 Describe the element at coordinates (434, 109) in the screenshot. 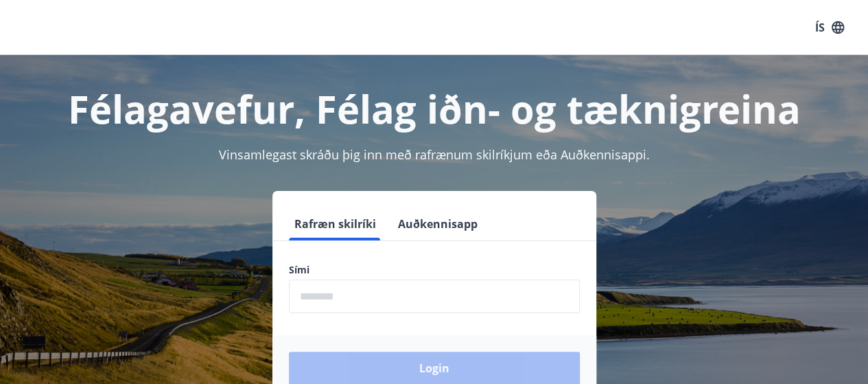

I see `h1: Félagavefur, Félag iðn- og tæknigreina` at that location.